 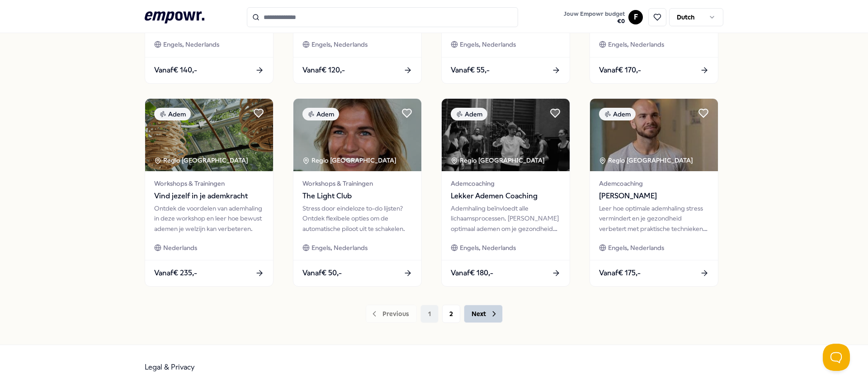 I want to click on a: Jouw Empowr budget€0, so click(x=594, y=17).